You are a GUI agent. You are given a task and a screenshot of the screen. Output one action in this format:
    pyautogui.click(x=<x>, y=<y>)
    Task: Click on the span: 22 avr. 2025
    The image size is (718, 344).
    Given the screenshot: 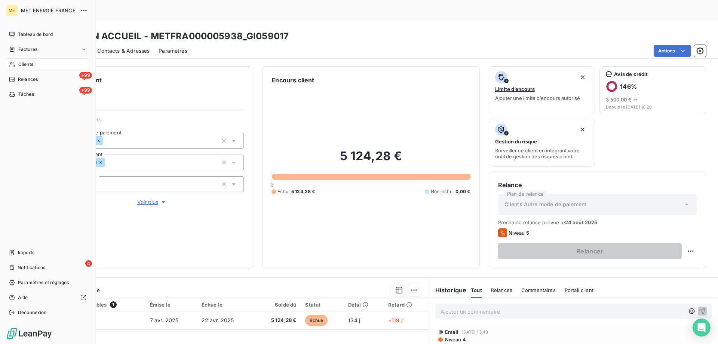 What is the action you would take?
    pyautogui.click(x=218, y=320)
    